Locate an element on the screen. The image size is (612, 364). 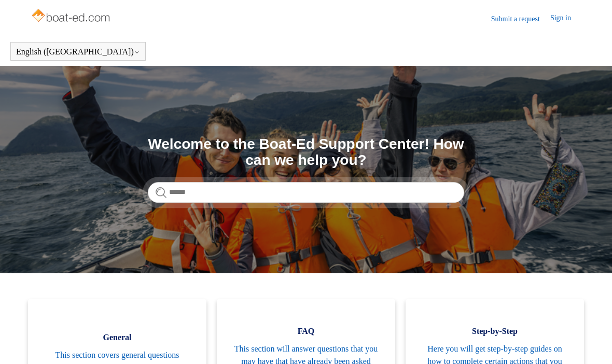
a: Submit a request is located at coordinates (521, 19).